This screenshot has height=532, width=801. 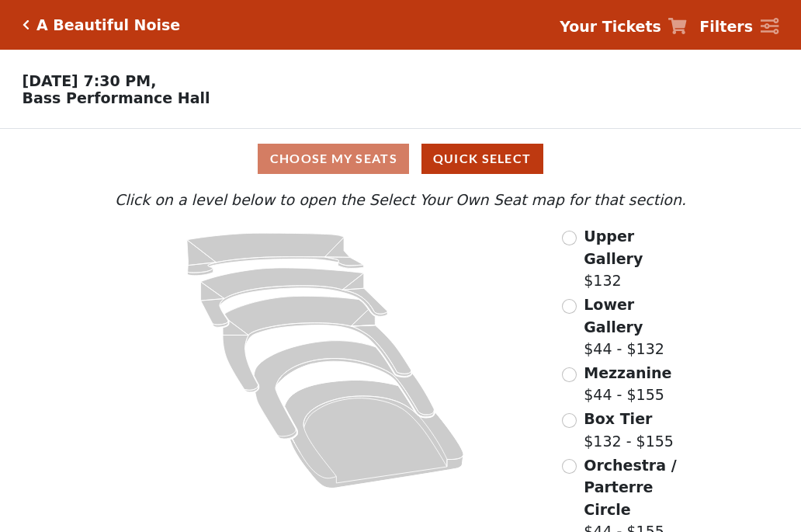 I want to click on path: Lower Gallery - Seats Available: 117, so click(x=294, y=298).